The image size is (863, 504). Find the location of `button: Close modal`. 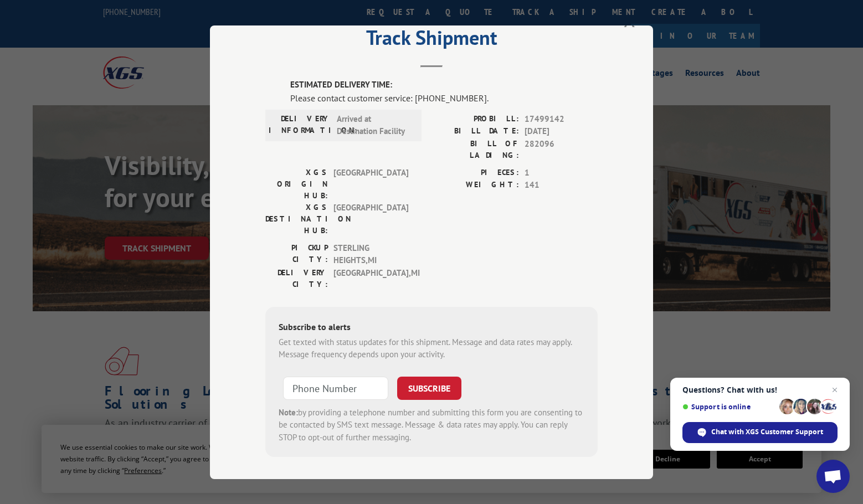

button: Close modal is located at coordinates (630, 18).